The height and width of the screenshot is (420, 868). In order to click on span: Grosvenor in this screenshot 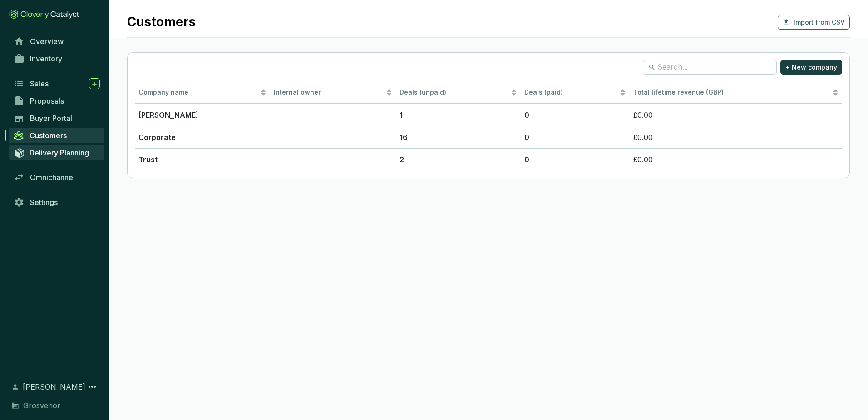, I will do `click(42, 405)`.